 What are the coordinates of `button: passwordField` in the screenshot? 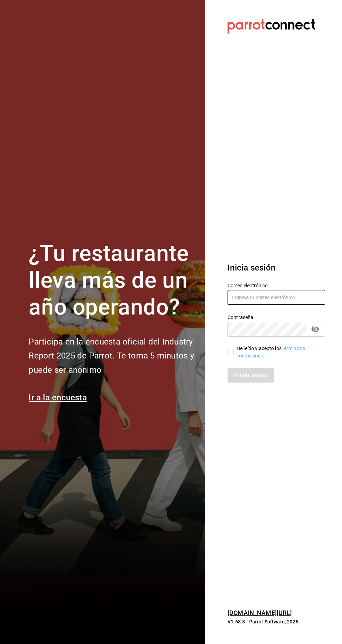 It's located at (315, 329).